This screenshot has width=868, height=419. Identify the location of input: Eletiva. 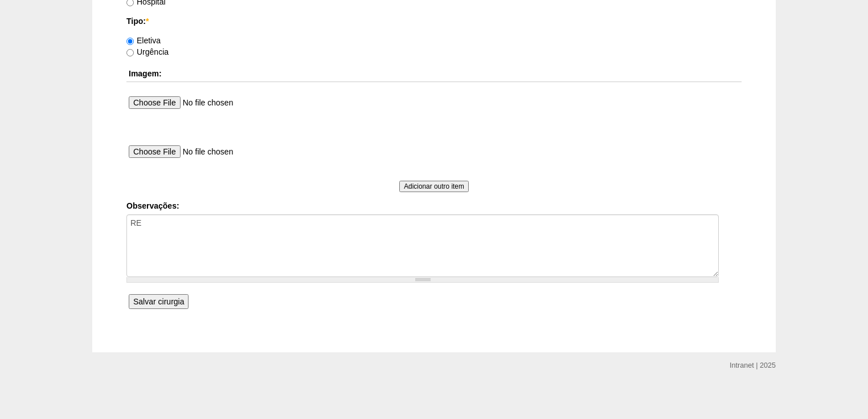
(130, 41).